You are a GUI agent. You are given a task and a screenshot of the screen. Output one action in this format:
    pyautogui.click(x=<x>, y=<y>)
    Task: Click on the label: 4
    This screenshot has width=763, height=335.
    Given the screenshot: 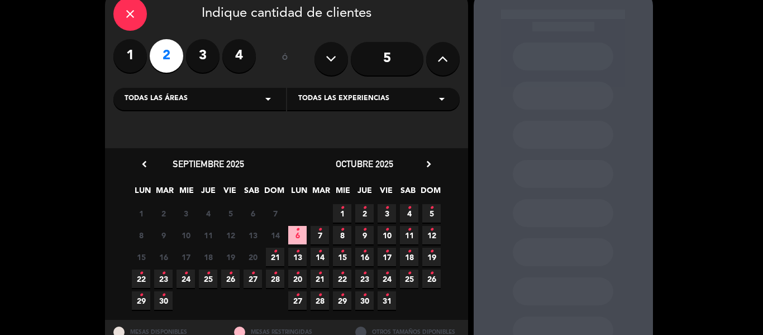 What is the action you would take?
    pyautogui.click(x=239, y=56)
    